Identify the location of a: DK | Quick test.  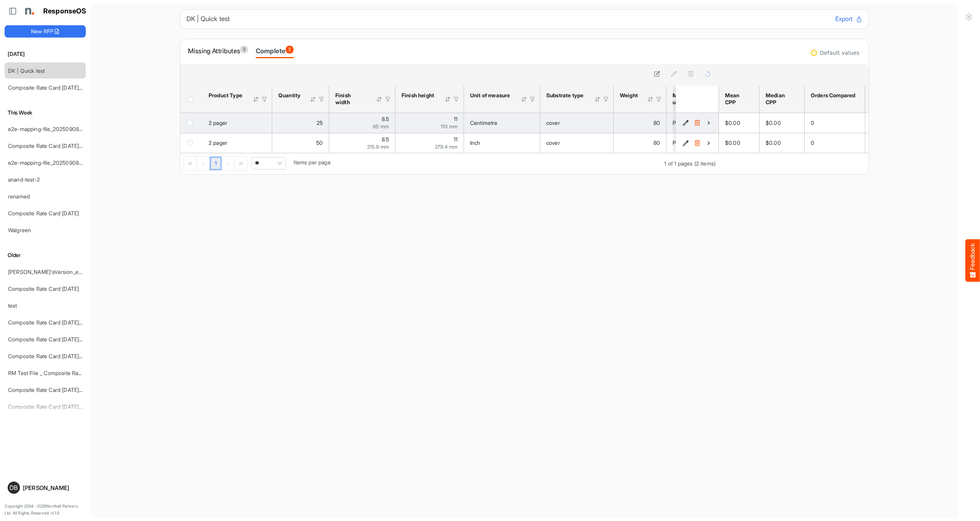
(27, 71).